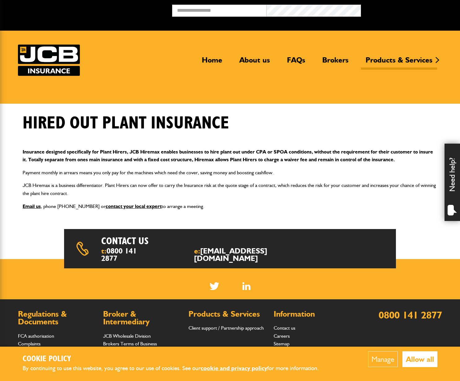 The image size is (460, 381). Describe the element at coordinates (228, 314) in the screenshot. I see `h2: Products & Services` at that location.